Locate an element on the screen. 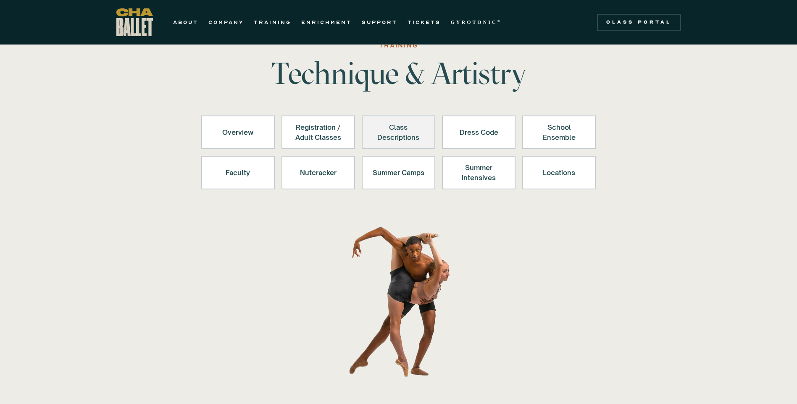 This screenshot has width=797, height=404. a: ABOUT is located at coordinates (186, 22).